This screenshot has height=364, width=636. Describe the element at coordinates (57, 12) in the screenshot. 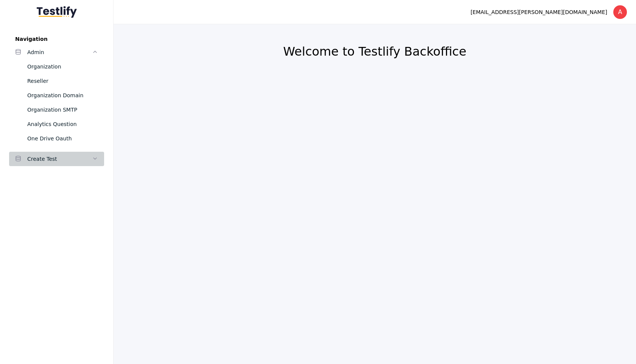

I see `img: Testlify - Backoffice` at that location.